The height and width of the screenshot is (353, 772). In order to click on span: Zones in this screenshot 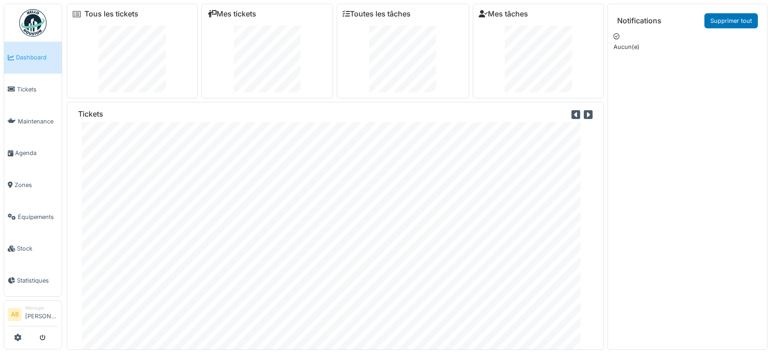, I will do `click(36, 185)`.